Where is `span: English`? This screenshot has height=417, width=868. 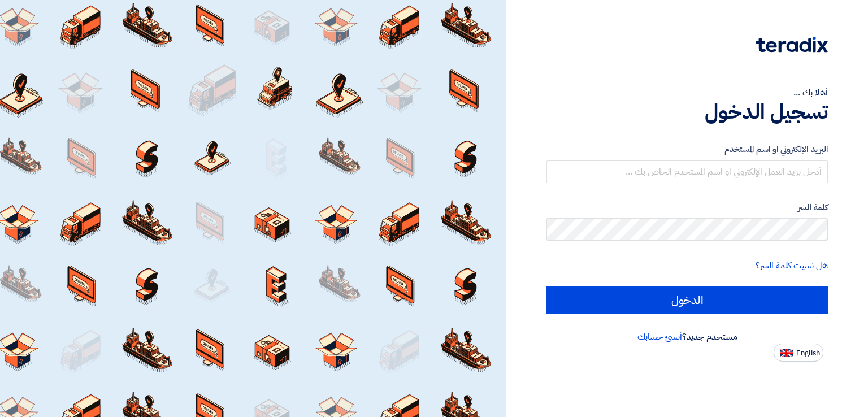
span: English is located at coordinates (808, 353).